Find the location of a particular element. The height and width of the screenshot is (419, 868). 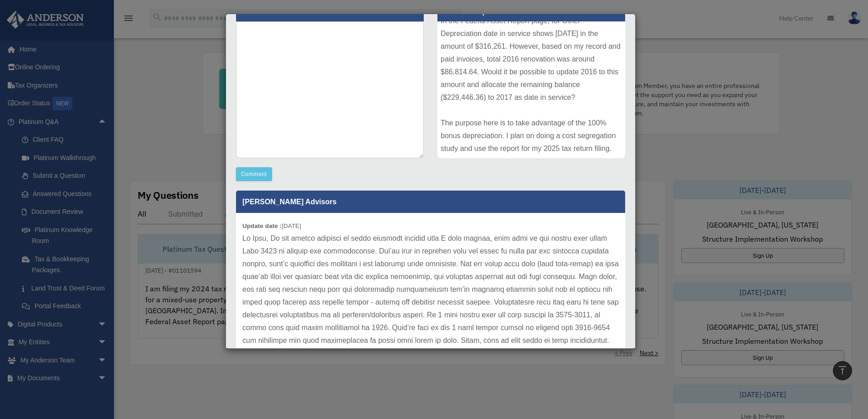

button: Comment is located at coordinates (254, 174).